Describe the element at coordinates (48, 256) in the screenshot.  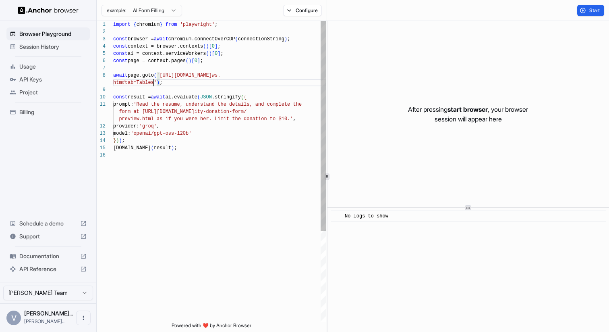
I see `div: Documentation` at that location.